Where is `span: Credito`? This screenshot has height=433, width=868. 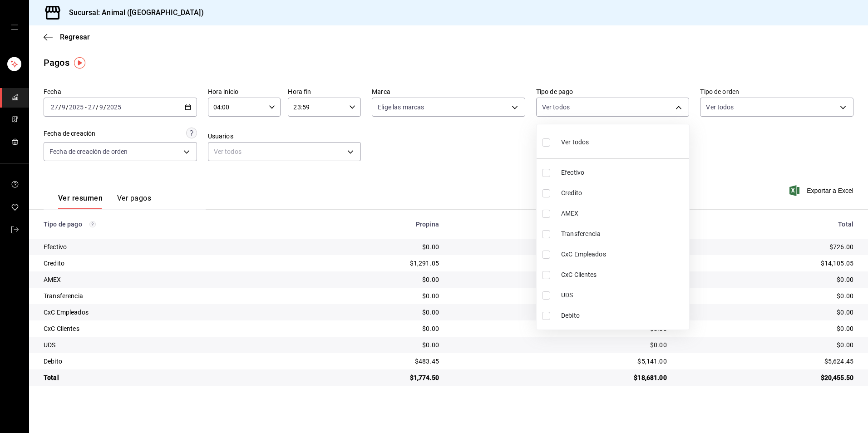
span: Credito is located at coordinates (623, 193).